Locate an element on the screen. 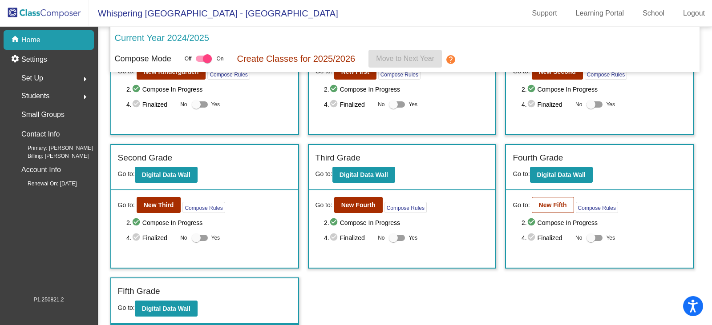 The width and height of the screenshot is (712, 325). mat-icon: help is located at coordinates (451, 60).